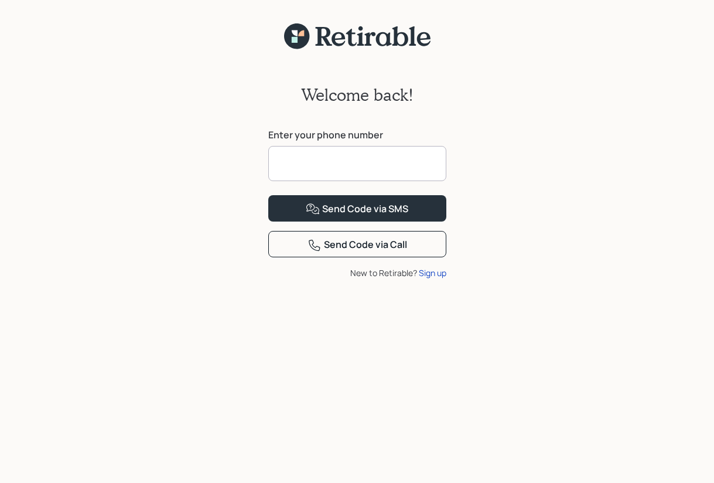 The height and width of the screenshot is (483, 714). What do you see at coordinates (432, 272) in the screenshot?
I see `div: Sign up` at bounding box center [432, 272].